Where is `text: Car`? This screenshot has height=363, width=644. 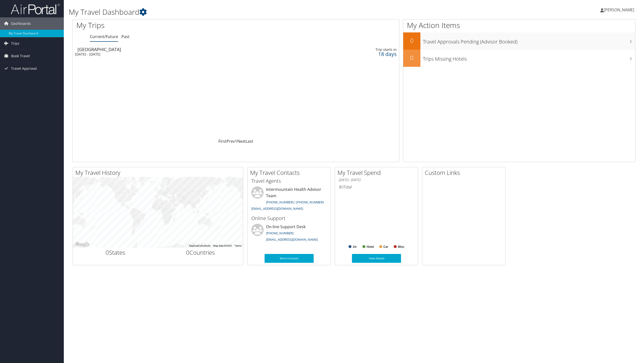
text: Car is located at coordinates (386, 247).